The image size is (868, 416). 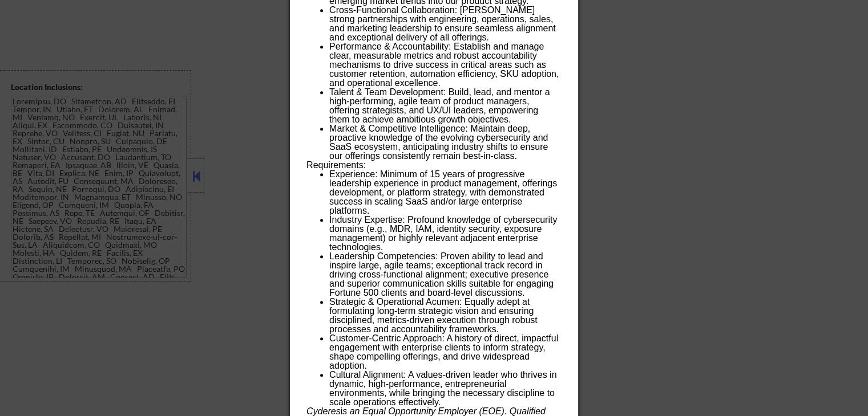 What do you see at coordinates (445, 275) in the screenshot?
I see `li: Leadership Competencies: Proven ability to lead and inspire large, agile teams; exceptional track...` at bounding box center [445, 275].